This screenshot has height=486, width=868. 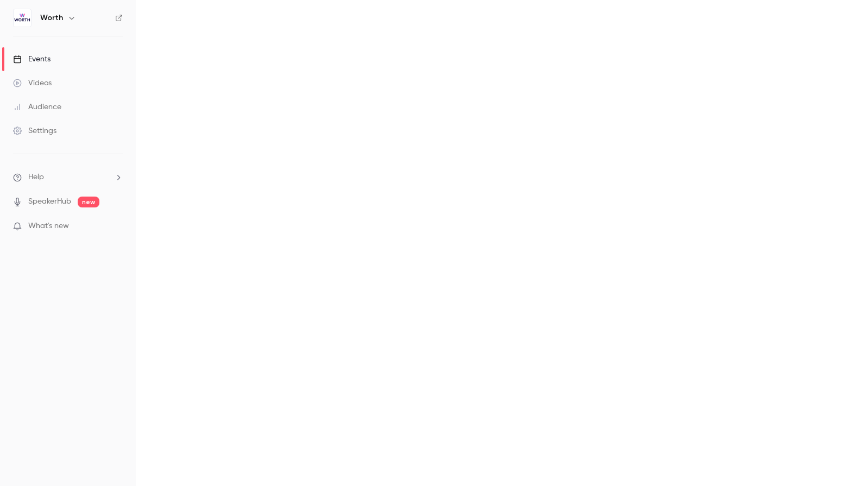 I want to click on div: Audience, so click(x=37, y=107).